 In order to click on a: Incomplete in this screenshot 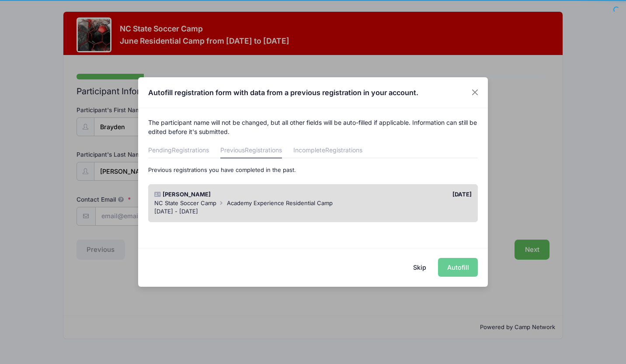, I will do `click(328, 150)`.